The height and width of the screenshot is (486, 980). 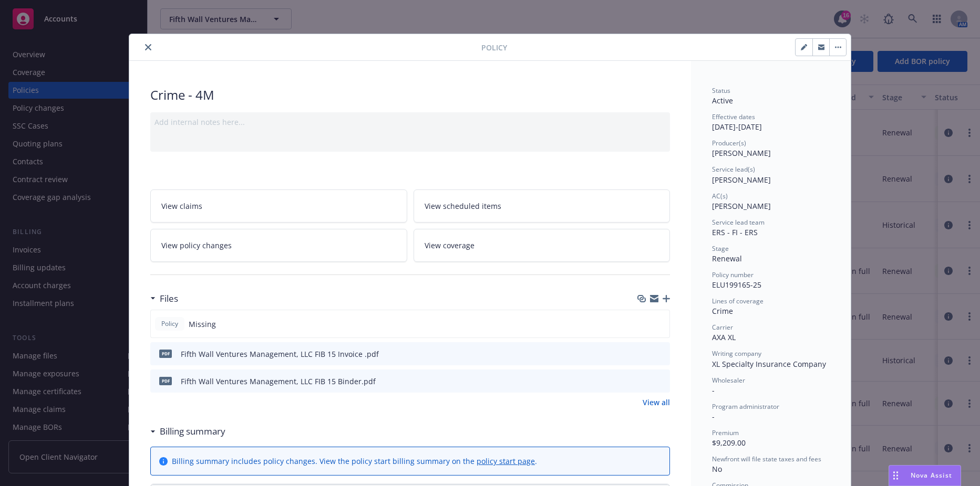 What do you see at coordinates (506, 461) in the screenshot?
I see `a: policy start page` at bounding box center [506, 461].